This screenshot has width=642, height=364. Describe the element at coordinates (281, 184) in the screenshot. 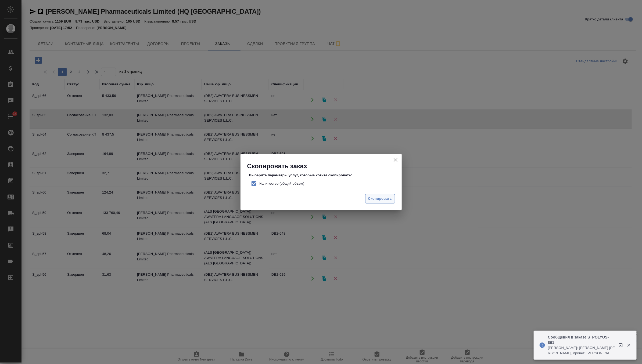

I see `span: Количество (общий объем)` at that location.